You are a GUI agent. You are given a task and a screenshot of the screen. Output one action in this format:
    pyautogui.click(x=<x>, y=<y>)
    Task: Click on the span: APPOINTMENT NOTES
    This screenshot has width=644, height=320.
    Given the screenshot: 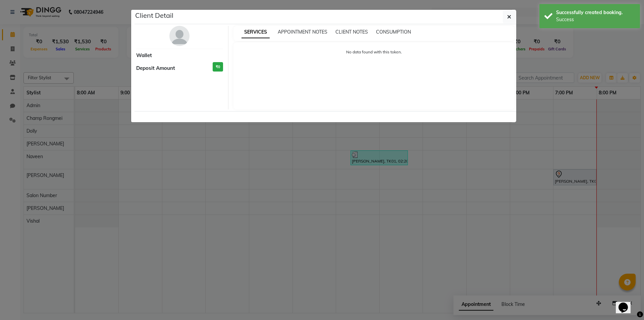 What is the action you would take?
    pyautogui.click(x=302, y=32)
    